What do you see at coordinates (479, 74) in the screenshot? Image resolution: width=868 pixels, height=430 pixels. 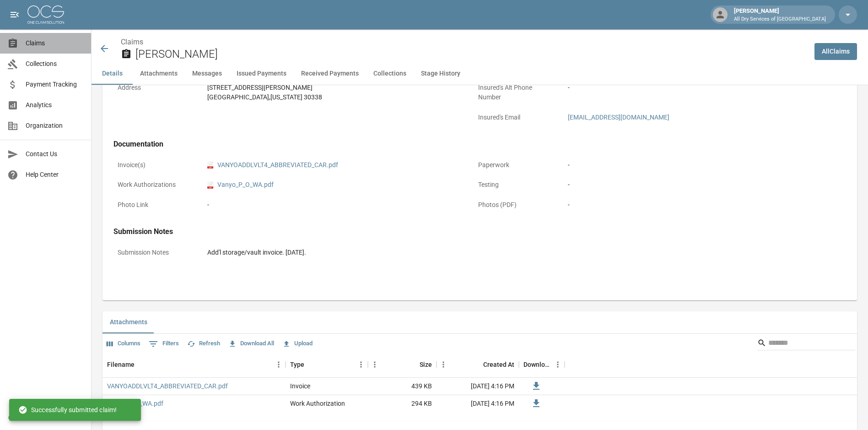 I see `div: anchor tabs` at bounding box center [479, 74].